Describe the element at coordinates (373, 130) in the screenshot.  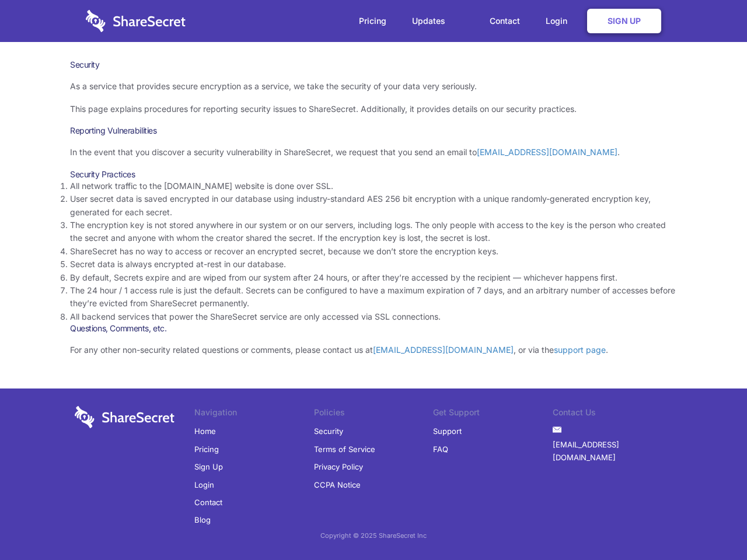
I see `h3: Reporting Vulnerabilities` at that location.